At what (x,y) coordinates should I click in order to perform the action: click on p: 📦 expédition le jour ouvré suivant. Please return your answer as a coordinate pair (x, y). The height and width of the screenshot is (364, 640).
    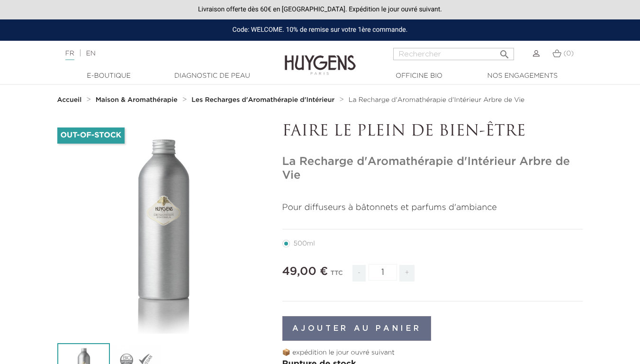
    Looking at the image, I should click on (432, 352).